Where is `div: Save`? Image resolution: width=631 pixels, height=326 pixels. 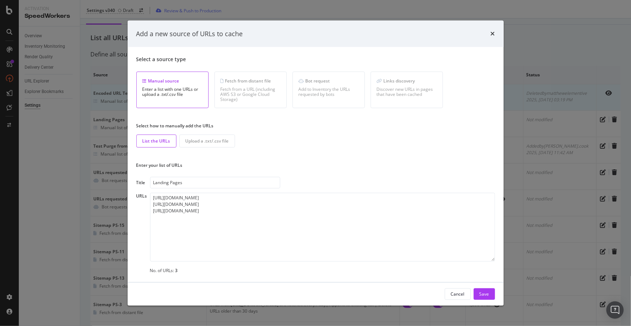
div: Save is located at coordinates (484, 293).